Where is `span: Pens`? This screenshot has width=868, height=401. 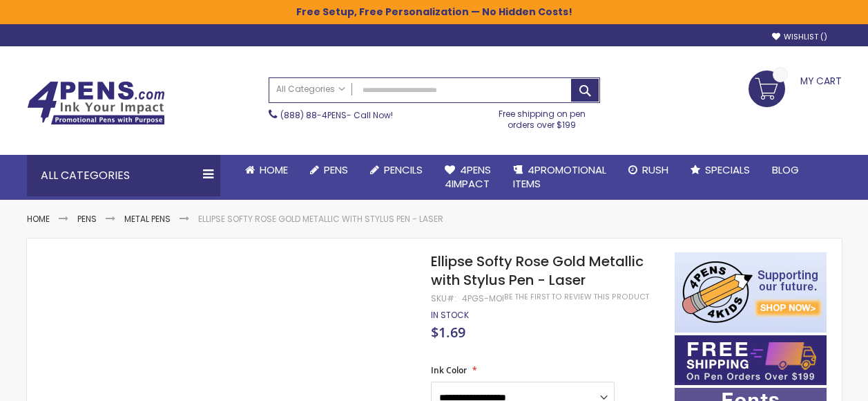 span: Pens is located at coordinates (335, 170).